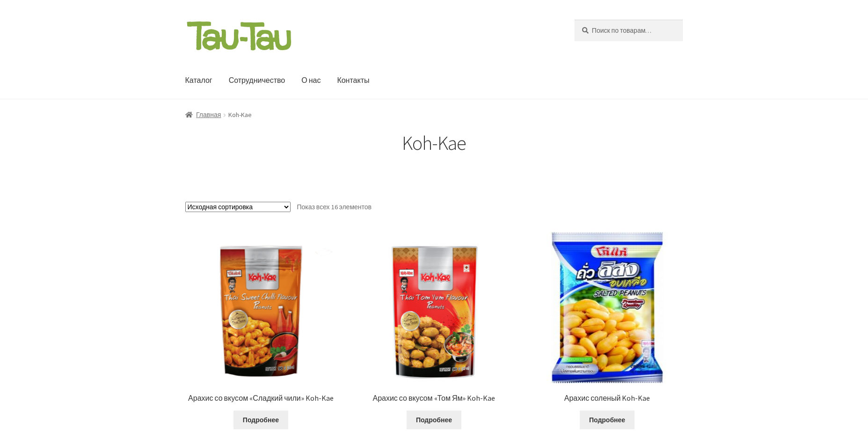 The width and height of the screenshot is (868, 441). What do you see at coordinates (434, 115) in the screenshot?
I see `nav: Koh-Kae` at bounding box center [434, 115].